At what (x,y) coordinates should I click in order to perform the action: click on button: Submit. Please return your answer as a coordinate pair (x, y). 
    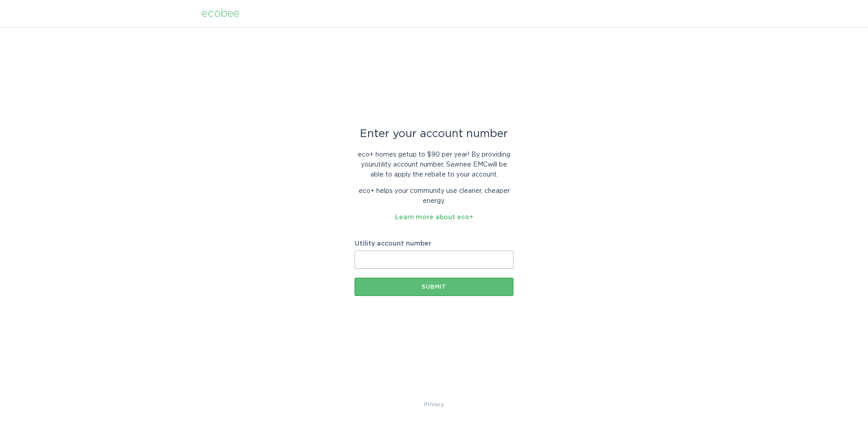
    Looking at the image, I should click on (434, 287).